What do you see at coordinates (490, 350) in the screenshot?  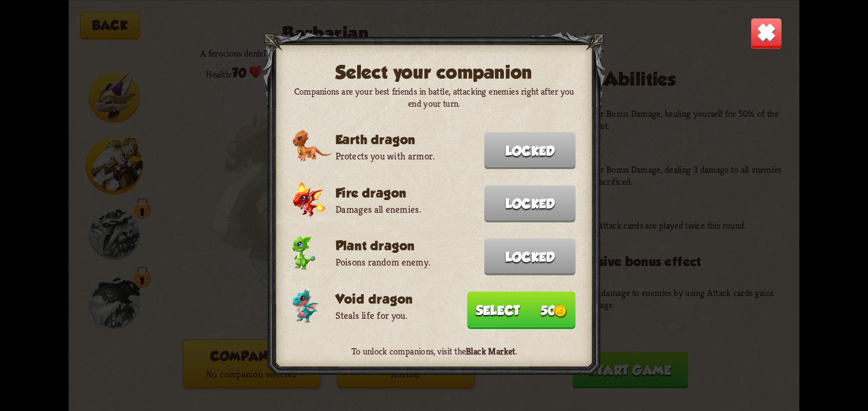 I see `b: Black Market` at bounding box center [490, 350].